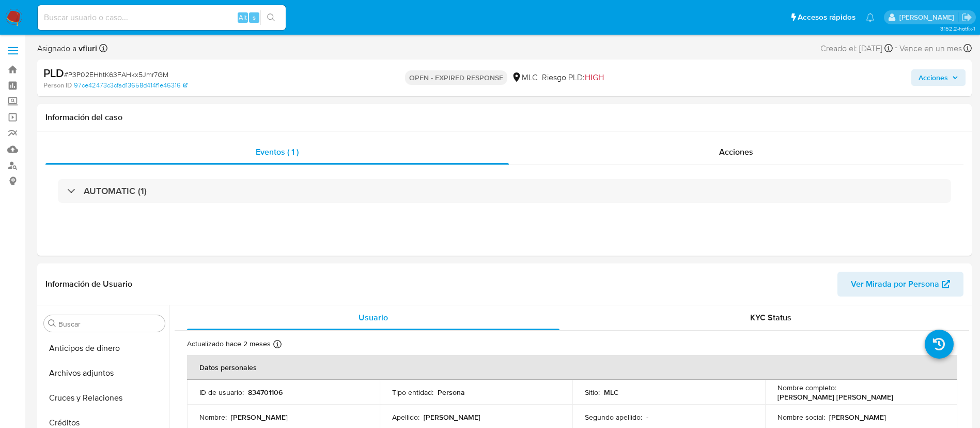 The width and height of the screenshot is (980, 428). What do you see at coordinates (505, 191) in the screenshot?
I see `div: AUTOMATIC (1)` at bounding box center [505, 191].